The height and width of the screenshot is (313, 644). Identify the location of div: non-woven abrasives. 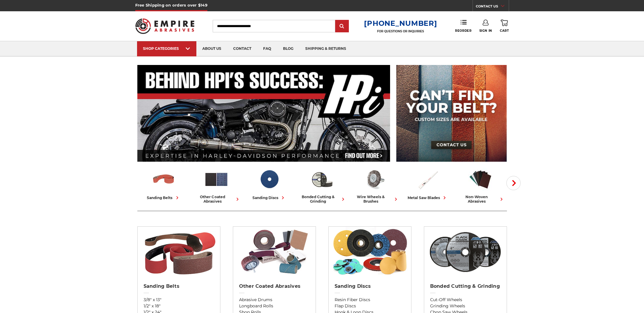
(480, 199).